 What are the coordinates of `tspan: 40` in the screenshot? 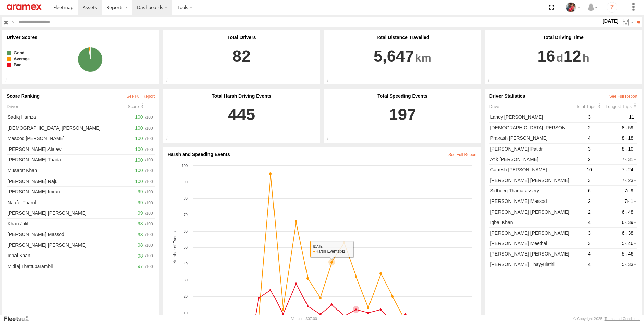 It's located at (185, 264).